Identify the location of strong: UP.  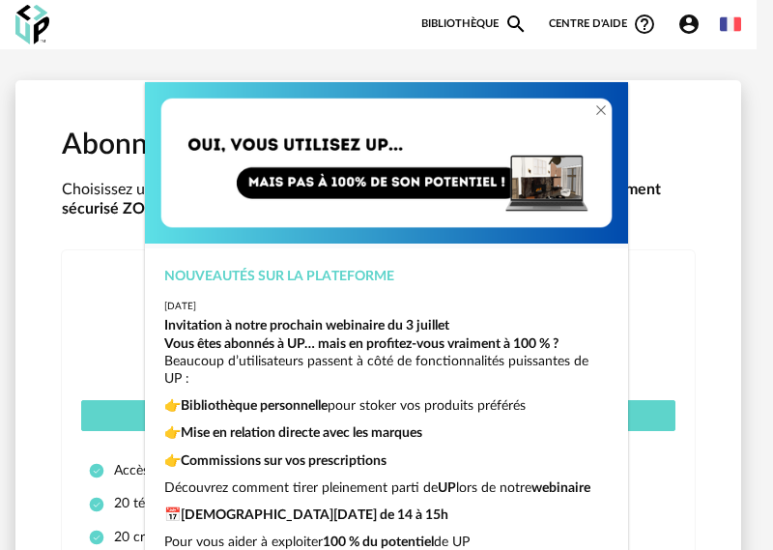
(447, 488).